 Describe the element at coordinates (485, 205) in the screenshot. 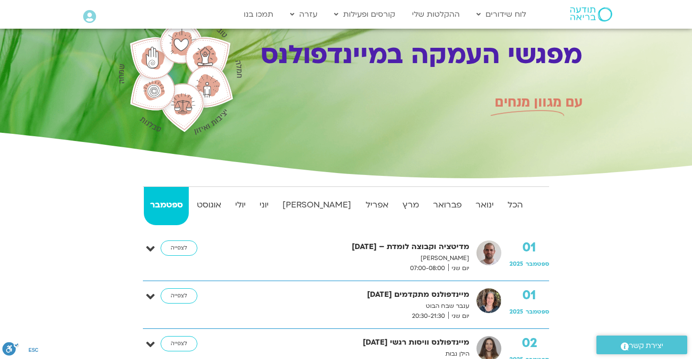

I see `strong: ינואר` at that location.